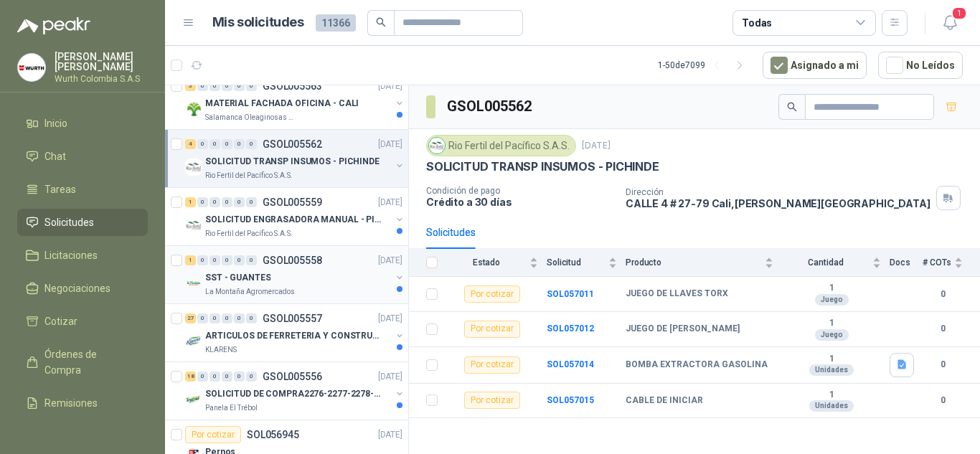  Describe the element at coordinates (292, 202) in the screenshot. I see `p: GSOL005559` at that location.